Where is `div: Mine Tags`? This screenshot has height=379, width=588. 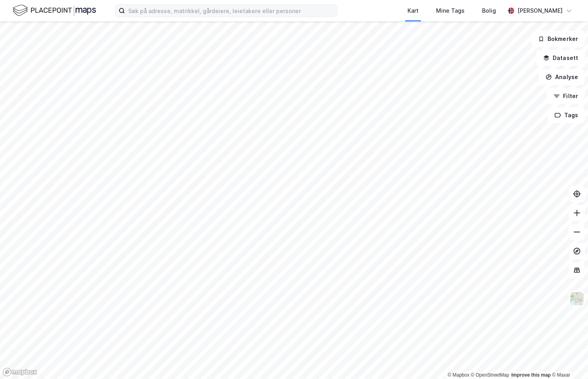
div: Mine Tags is located at coordinates (450, 11).